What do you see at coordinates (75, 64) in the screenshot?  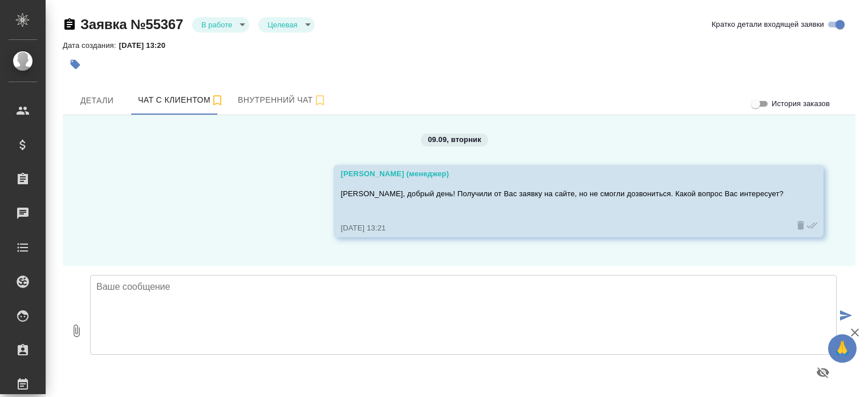 I see `button: Добавить тэг` at bounding box center [75, 64].